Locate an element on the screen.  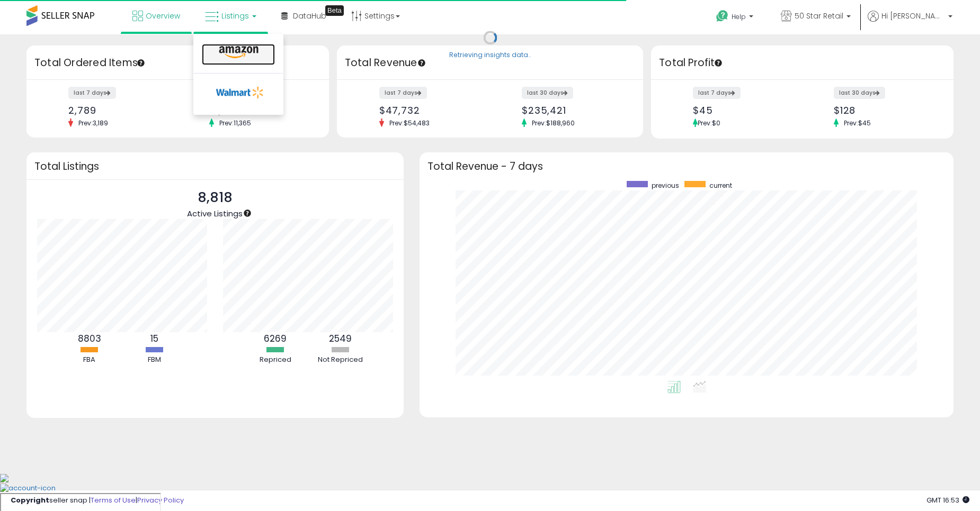
h3: Total Profit is located at coordinates (802, 63).